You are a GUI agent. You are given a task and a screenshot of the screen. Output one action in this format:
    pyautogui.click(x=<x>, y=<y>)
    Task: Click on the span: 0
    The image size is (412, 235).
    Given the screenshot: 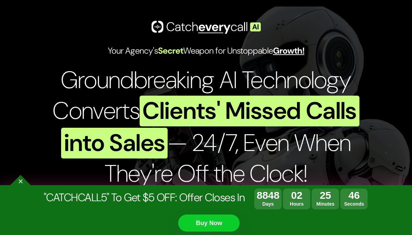 What is the action you would take?
    pyautogui.click(x=294, y=195)
    